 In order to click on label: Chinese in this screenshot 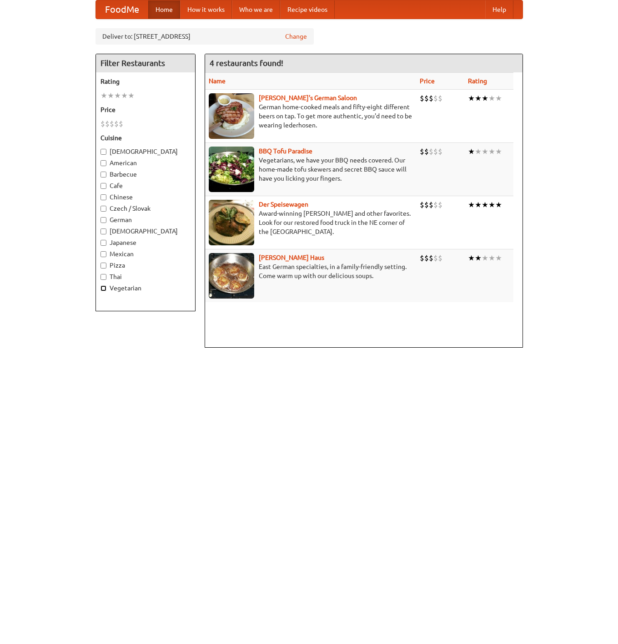, I will do `click(146, 197)`.